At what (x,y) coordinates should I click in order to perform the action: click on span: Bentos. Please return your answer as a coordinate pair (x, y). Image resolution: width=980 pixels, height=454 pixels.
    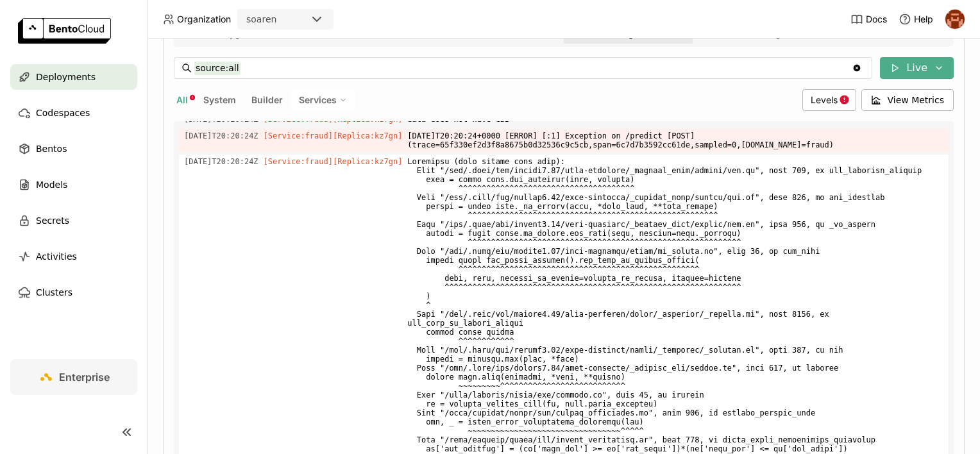
    Looking at the image, I should click on (52, 148).